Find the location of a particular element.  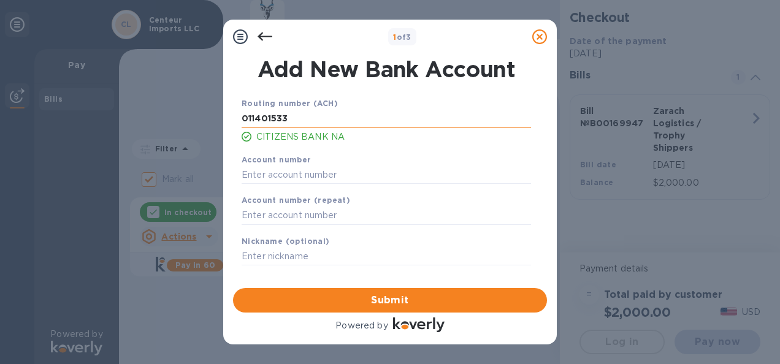

span: Submit is located at coordinates (390, 301).